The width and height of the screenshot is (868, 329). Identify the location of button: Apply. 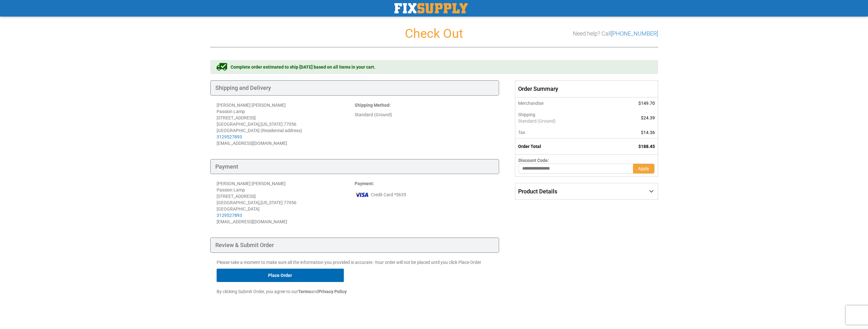
(644, 168).